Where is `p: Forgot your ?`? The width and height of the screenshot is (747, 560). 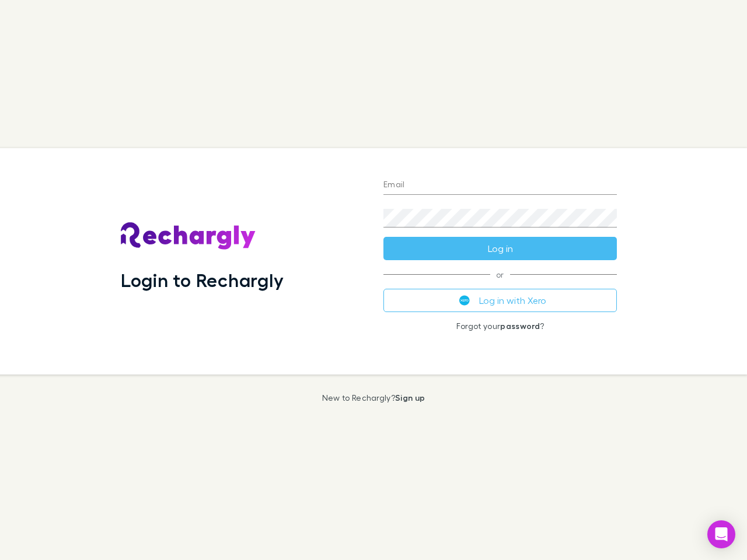 p: Forgot your ? is located at coordinates (500, 326).